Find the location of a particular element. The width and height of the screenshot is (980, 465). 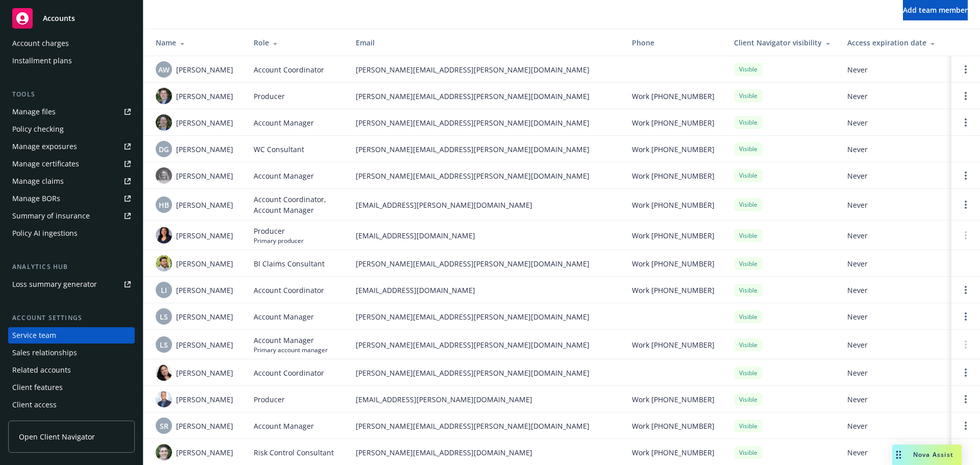

span: Account Coordinator, Account Manager is located at coordinates (297, 205).